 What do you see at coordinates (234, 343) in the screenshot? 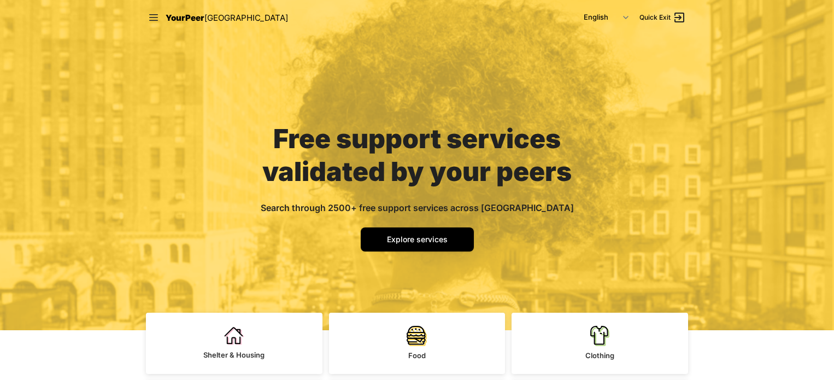
I see `a: Shelter & Housing` at bounding box center [234, 343].